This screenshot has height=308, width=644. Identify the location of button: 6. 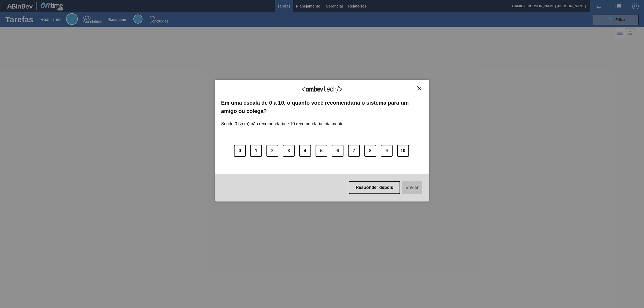
(338, 151).